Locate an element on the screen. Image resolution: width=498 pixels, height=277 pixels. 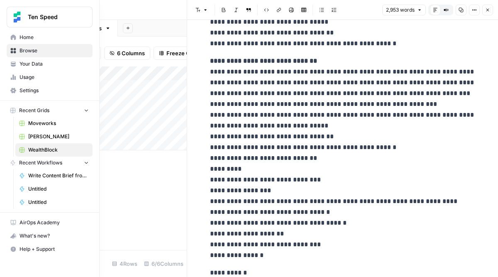
span: Help + Support is located at coordinates (54, 249).